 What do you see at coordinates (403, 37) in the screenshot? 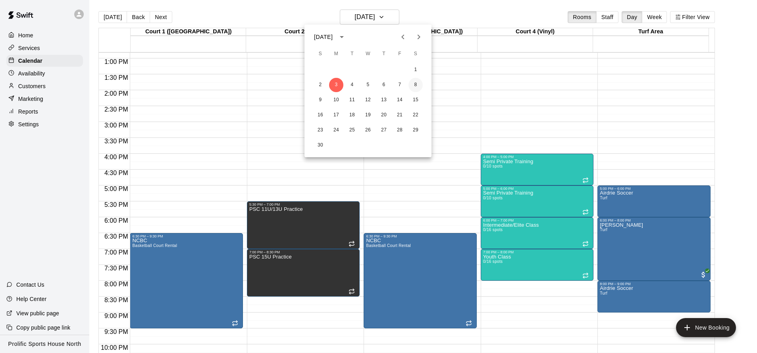
I see `button: Previous month` at bounding box center [403, 37].